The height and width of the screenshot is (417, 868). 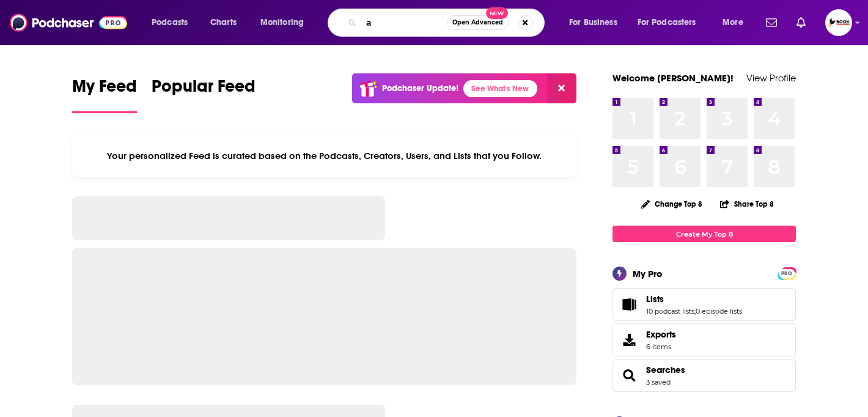 What do you see at coordinates (223, 23) in the screenshot?
I see `a: Charts` at bounding box center [223, 23].